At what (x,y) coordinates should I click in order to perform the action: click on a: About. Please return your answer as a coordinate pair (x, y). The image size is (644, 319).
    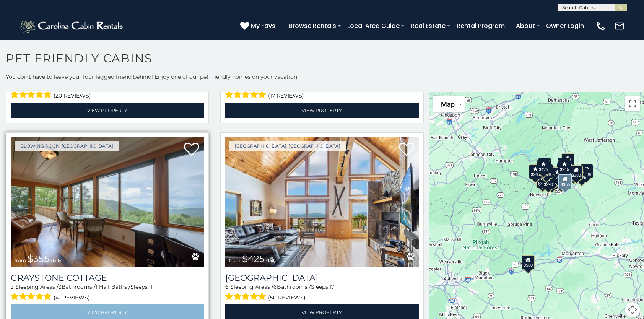
    Looking at the image, I should click on (525, 25).